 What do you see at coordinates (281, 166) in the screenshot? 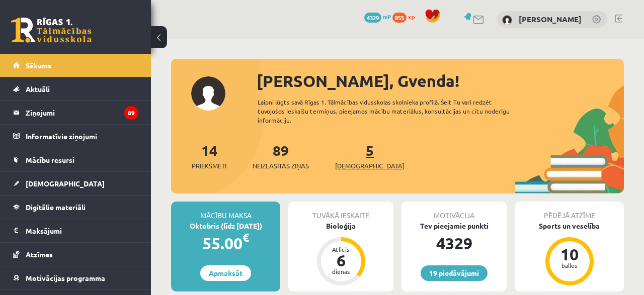
I see `span: Neizlasītās ziņas` at bounding box center [281, 166].